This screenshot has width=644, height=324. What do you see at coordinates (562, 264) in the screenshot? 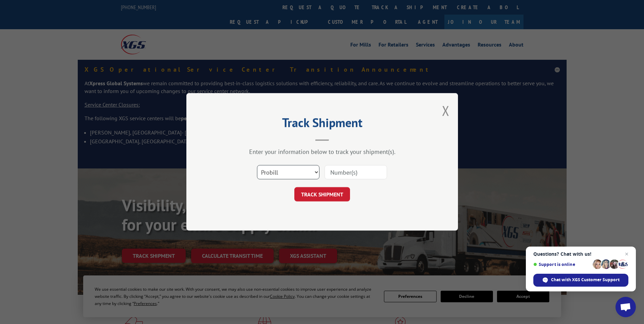
I see `span: Support is online` at bounding box center [562, 264].